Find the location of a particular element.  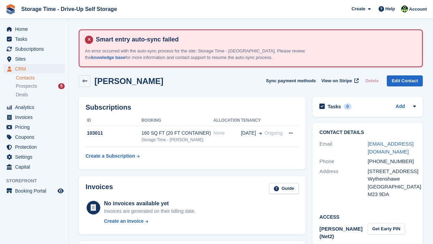

span: Invoices is located at coordinates (36, 117).